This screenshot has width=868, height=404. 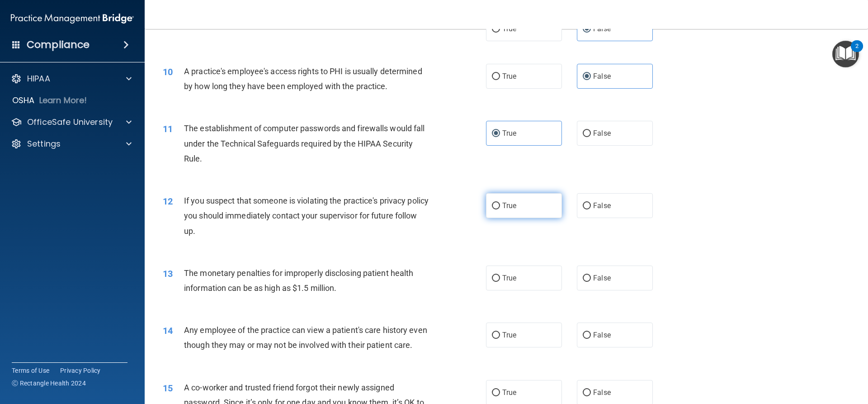 What do you see at coordinates (38, 78) in the screenshot?
I see `p: HIPAA` at bounding box center [38, 78].